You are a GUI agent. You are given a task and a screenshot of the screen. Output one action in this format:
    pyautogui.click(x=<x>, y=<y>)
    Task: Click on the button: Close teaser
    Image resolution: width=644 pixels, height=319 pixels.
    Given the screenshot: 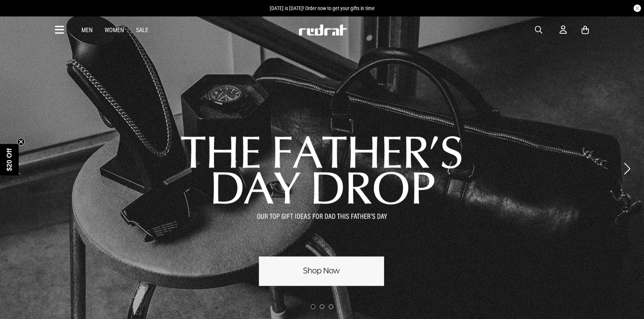 What is the action you would take?
    pyautogui.click(x=21, y=142)
    